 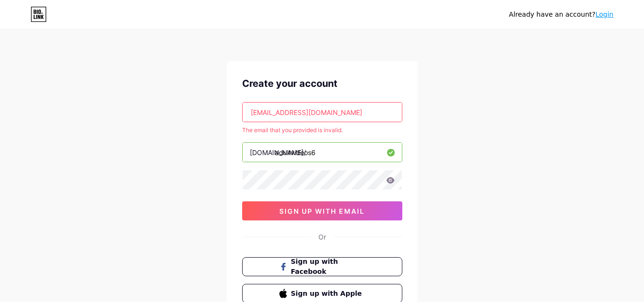 What do you see at coordinates (322, 266) in the screenshot?
I see `button: Sign up with Facebook` at bounding box center [322, 266].